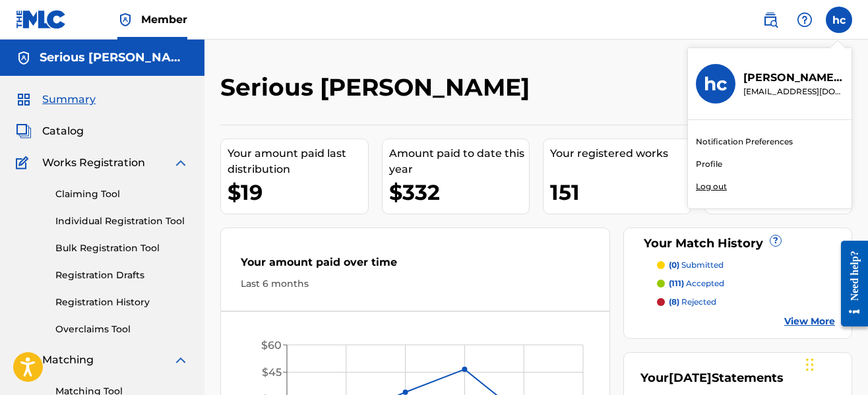 The height and width of the screenshot is (395, 868). What do you see at coordinates (674, 264) in the screenshot?
I see `span: (0)` at bounding box center [674, 264].